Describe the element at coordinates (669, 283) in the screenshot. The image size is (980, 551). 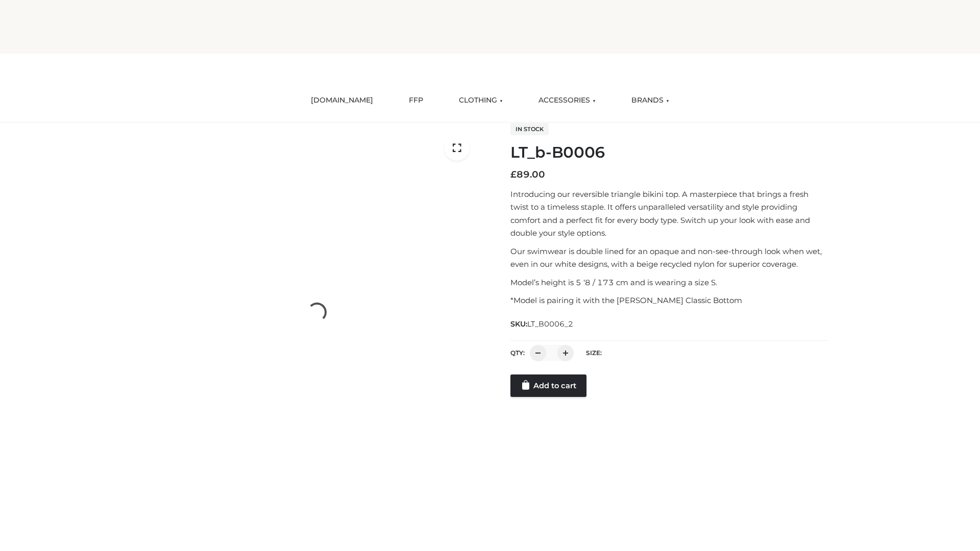
I see `p: Model’s height is 5 ‘8 / 173 cm and is wearing a size S.` at that location.